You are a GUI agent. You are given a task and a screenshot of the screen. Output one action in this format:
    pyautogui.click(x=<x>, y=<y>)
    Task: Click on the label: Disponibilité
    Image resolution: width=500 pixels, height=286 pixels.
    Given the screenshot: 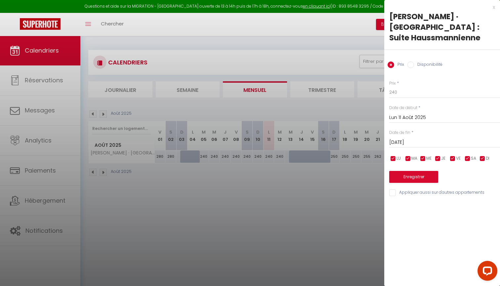 What is the action you would take?
    pyautogui.click(x=428, y=65)
    